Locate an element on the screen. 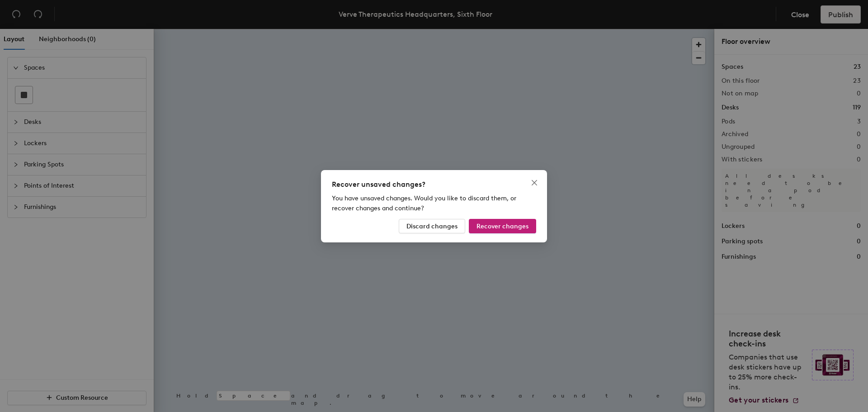 This screenshot has width=868, height=412. span: Discard changes is located at coordinates (432, 226).